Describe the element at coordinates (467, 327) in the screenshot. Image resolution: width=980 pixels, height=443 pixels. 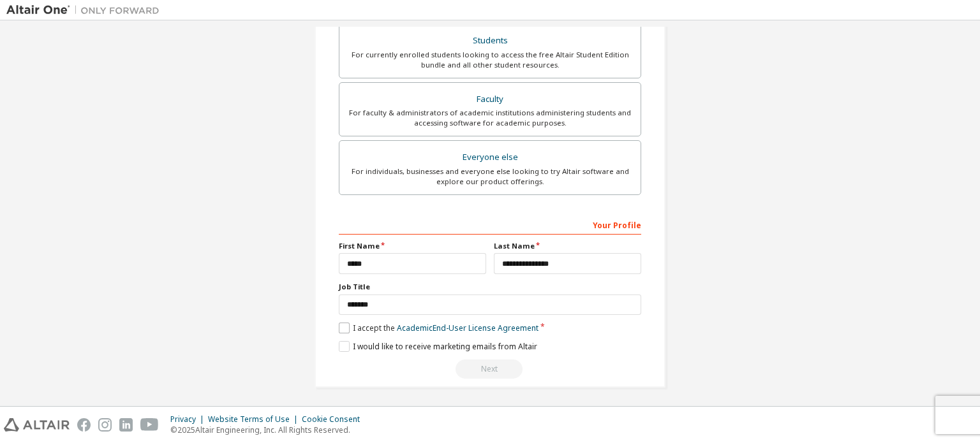
I see `a: Academic End-User License Agreement` at that location.